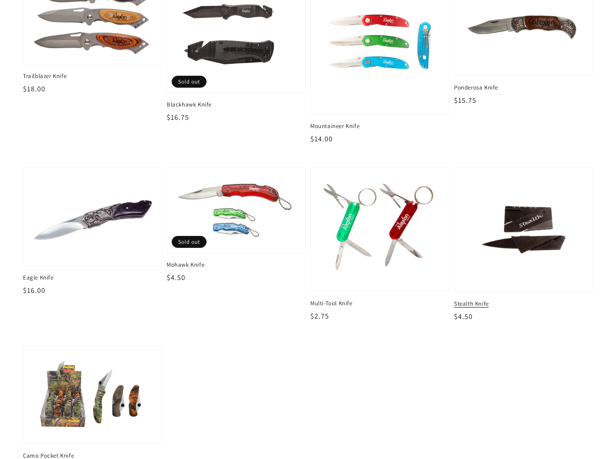  What do you see at coordinates (380, 126) in the screenshot?
I see `span: Mountaineer Knife` at bounding box center [380, 126].